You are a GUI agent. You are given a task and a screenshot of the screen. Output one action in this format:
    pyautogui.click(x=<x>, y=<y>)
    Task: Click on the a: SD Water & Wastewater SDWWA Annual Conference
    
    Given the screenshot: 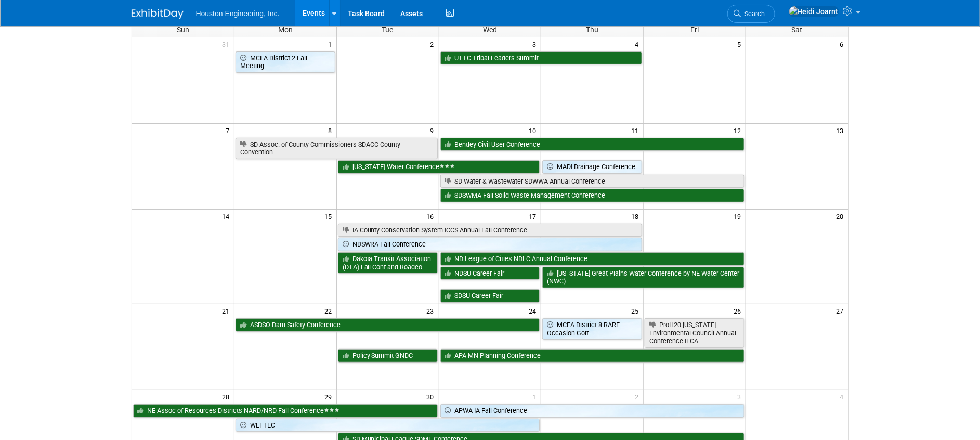 What is the action you would take?
    pyautogui.click(x=593, y=181)
    